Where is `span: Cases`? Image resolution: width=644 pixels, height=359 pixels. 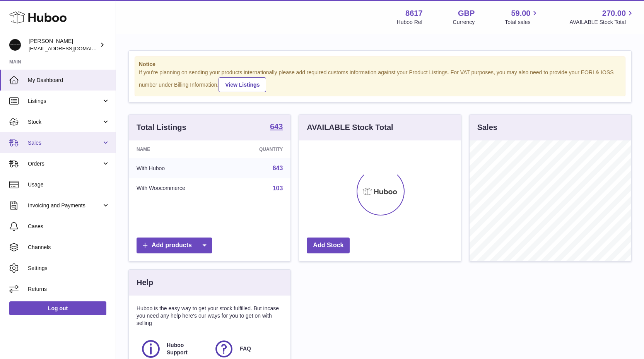
span: Cases is located at coordinates (69, 226).